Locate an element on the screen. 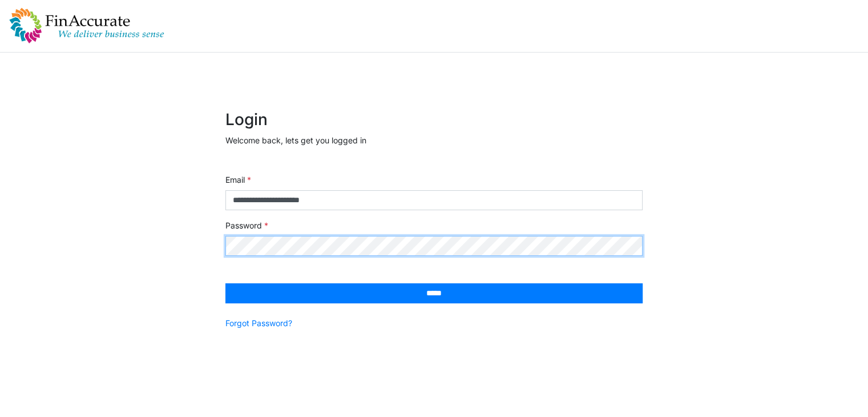 This screenshot has height=417, width=868. label: Email is located at coordinates (238, 180).